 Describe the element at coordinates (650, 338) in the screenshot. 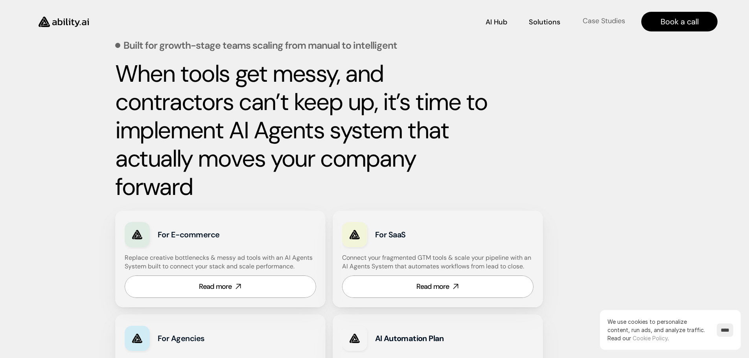

I see `a: Cookie Policy` at that location.